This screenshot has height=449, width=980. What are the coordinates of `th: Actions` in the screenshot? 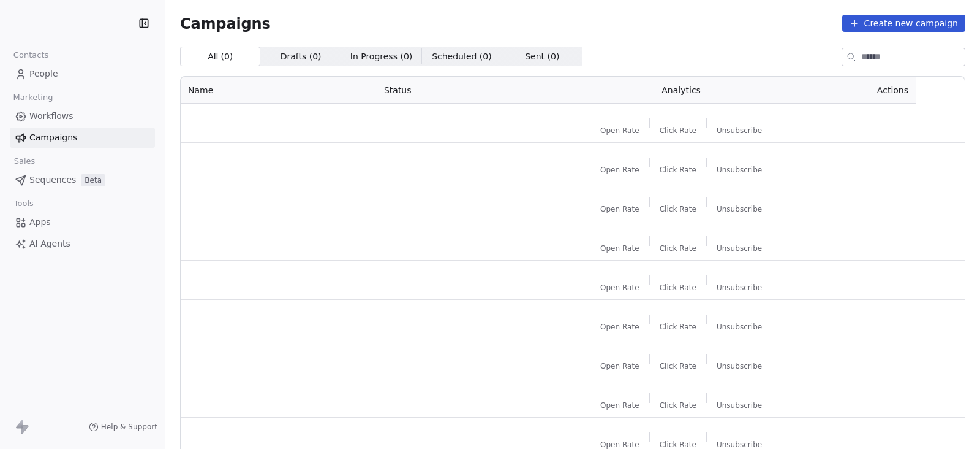 It's located at (861, 90).